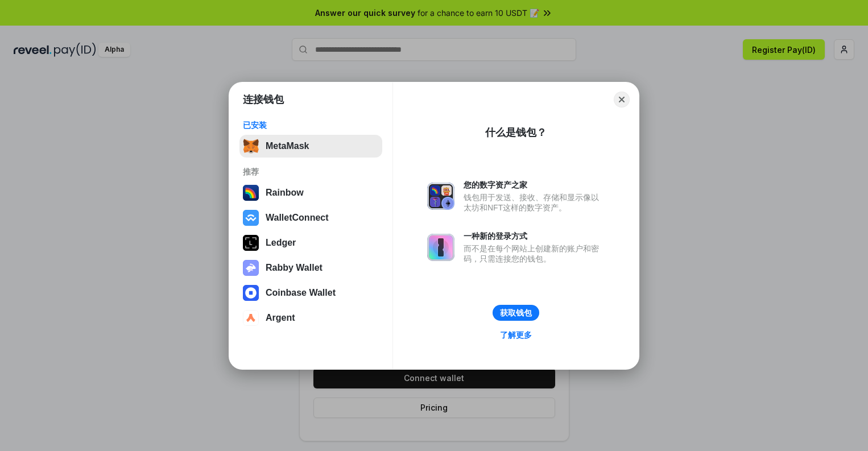 The width and height of the screenshot is (868, 451). What do you see at coordinates (287, 146) in the screenshot?
I see `div: MetaMask` at bounding box center [287, 146].